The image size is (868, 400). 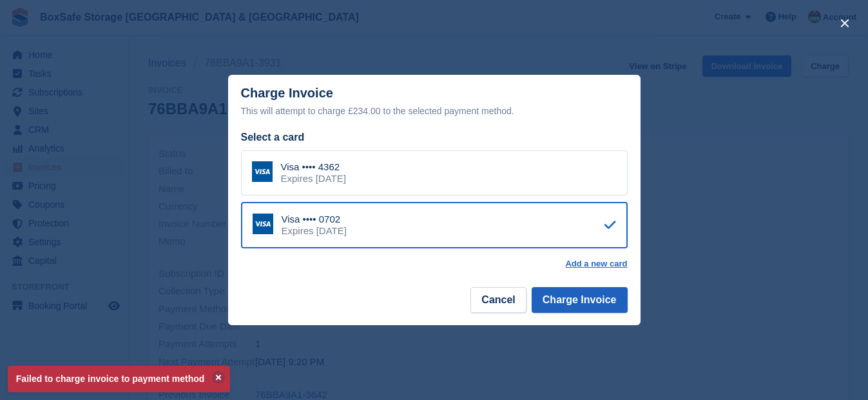 What do you see at coordinates (434, 102) in the screenshot?
I see `div: Charge Invoice` at bounding box center [434, 102].